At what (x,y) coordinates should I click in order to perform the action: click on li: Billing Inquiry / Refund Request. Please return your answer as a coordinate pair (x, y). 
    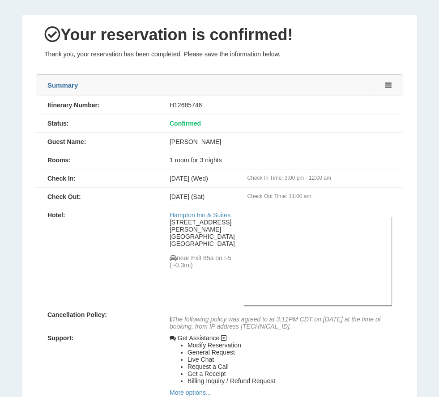
    Looking at the image, I should click on (289, 381).